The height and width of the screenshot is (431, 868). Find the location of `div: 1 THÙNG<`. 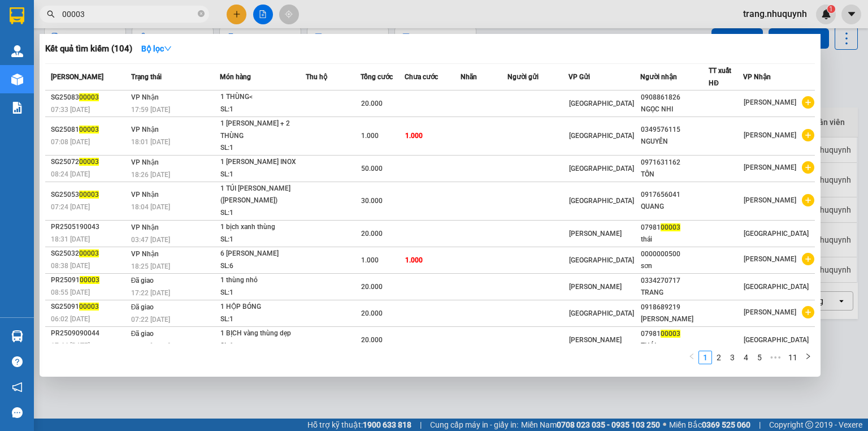

div: 1 THÙNG< is located at coordinates (263, 97).